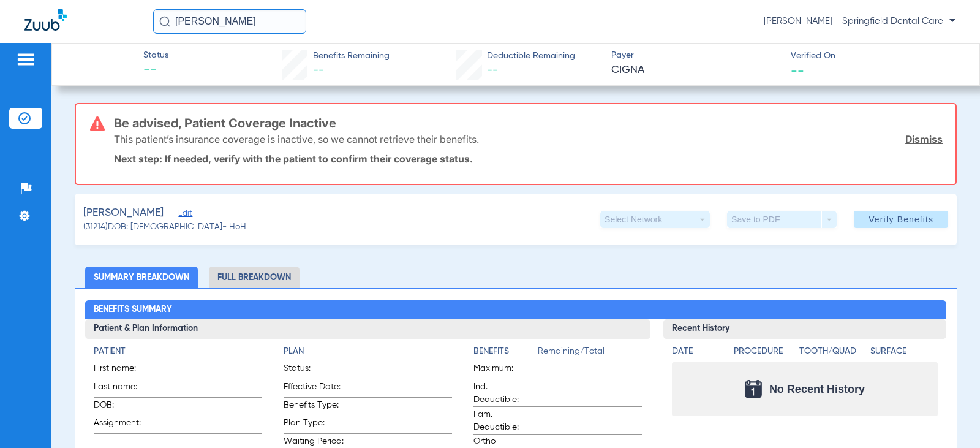 This screenshot has height=448, width=980. Describe the element at coordinates (503, 370) in the screenshot. I see `span: Maximum:` at that location.